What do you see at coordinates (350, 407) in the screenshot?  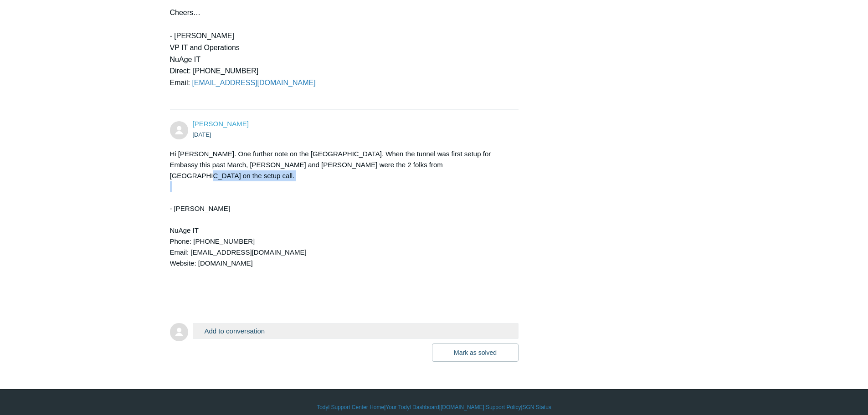 I see `a: Todyl Support Center Home` at bounding box center [350, 407].